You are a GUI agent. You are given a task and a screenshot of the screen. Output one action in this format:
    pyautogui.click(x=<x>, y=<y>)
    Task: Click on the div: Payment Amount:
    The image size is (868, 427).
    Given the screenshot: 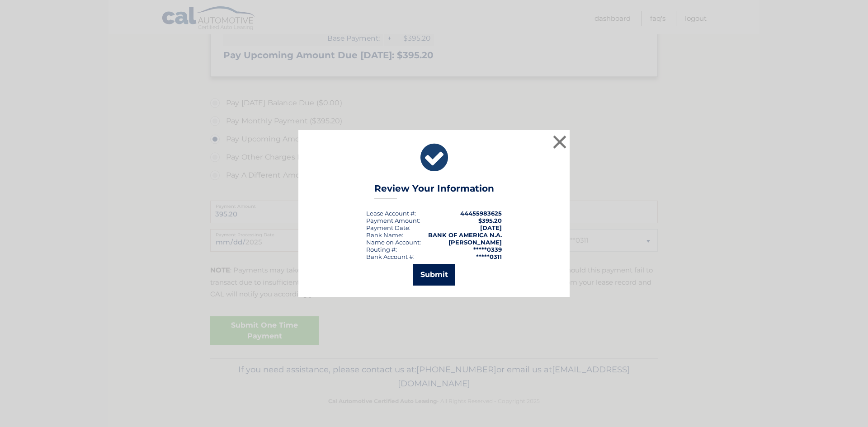 What is the action you would take?
    pyautogui.click(x=393, y=220)
    